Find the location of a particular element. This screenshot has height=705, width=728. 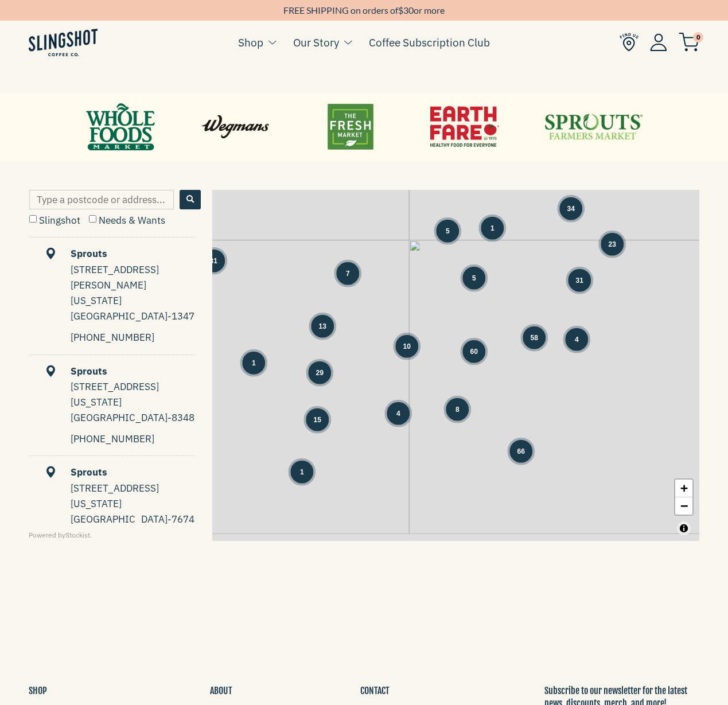

div: Group of 8 locations is located at coordinates (457, 409).